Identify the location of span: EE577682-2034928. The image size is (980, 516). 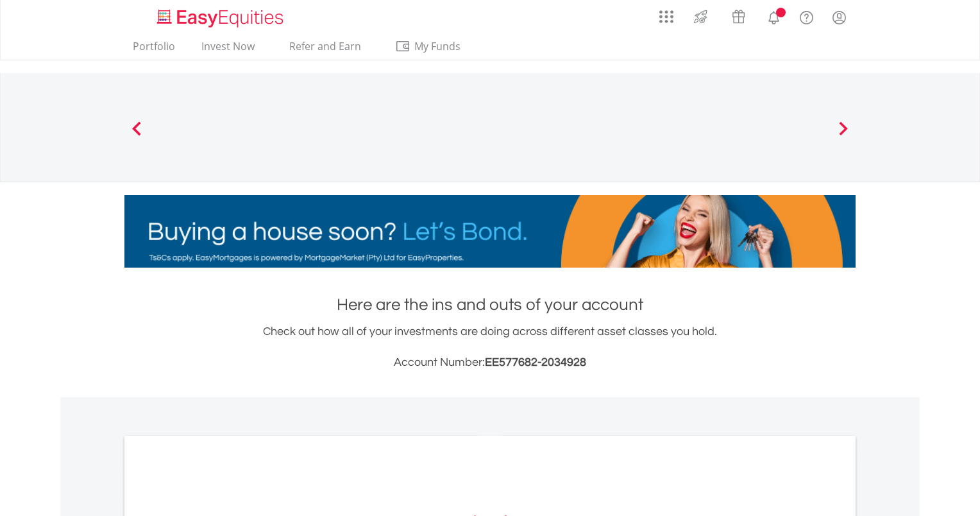
(535, 362).